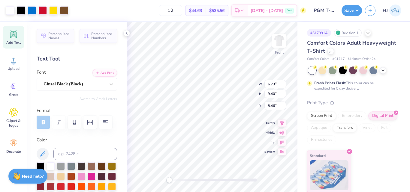 Image resolution: width=410 pixels, height=192 pixels. Describe the element at coordinates (289, 11) in the screenshot. I see `span: Free` at that location.